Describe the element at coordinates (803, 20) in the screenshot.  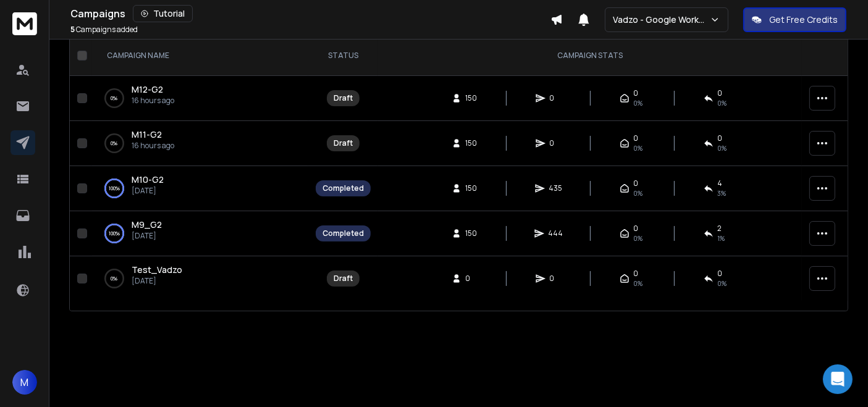
I see `p: Get Free Credits` at that location.